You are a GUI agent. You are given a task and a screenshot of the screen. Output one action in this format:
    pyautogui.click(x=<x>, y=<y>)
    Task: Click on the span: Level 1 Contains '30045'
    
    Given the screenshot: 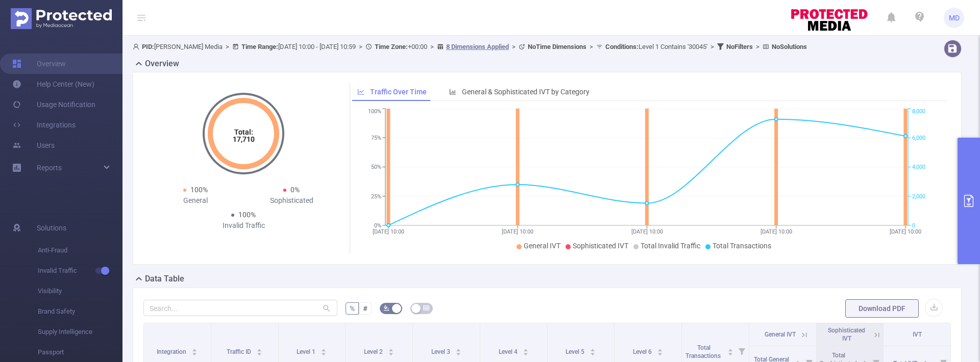 What is the action you would take?
    pyautogui.click(x=656, y=47)
    